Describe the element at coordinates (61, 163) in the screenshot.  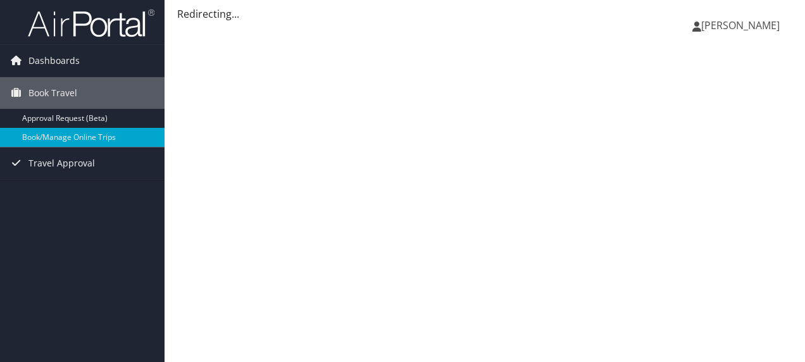
I see `span: Travel Approval` at that location.